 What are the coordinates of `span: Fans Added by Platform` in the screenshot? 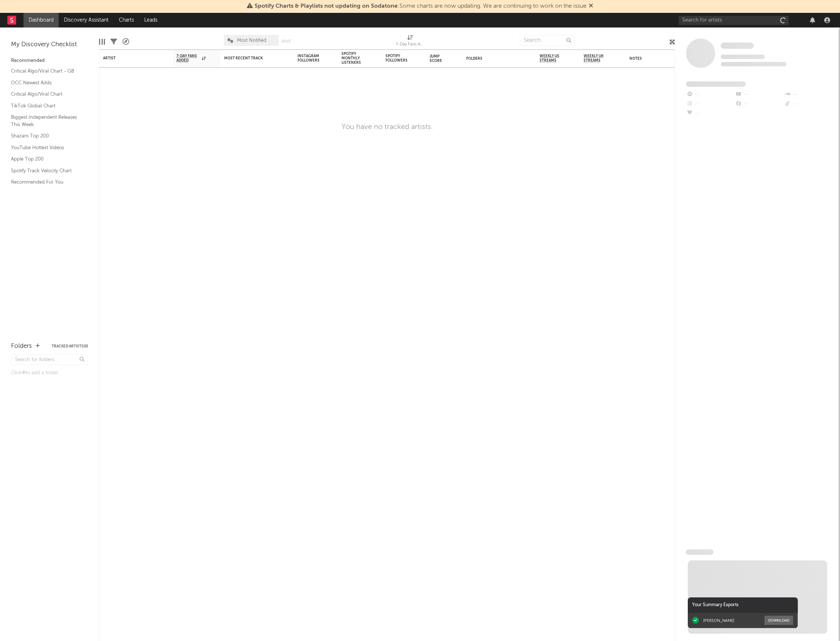 It's located at (715, 84).